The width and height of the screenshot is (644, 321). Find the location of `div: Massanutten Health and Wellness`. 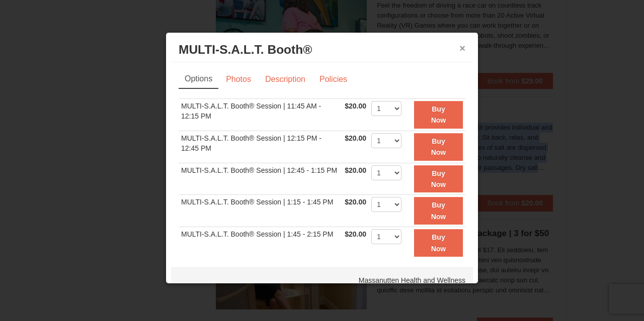

div: Massanutten Health and Wellness is located at coordinates (322, 280).